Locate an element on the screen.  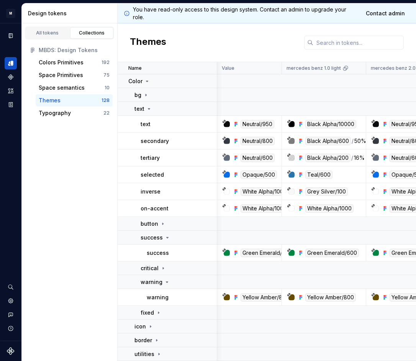
a: Design tokens is located at coordinates (11, 63).